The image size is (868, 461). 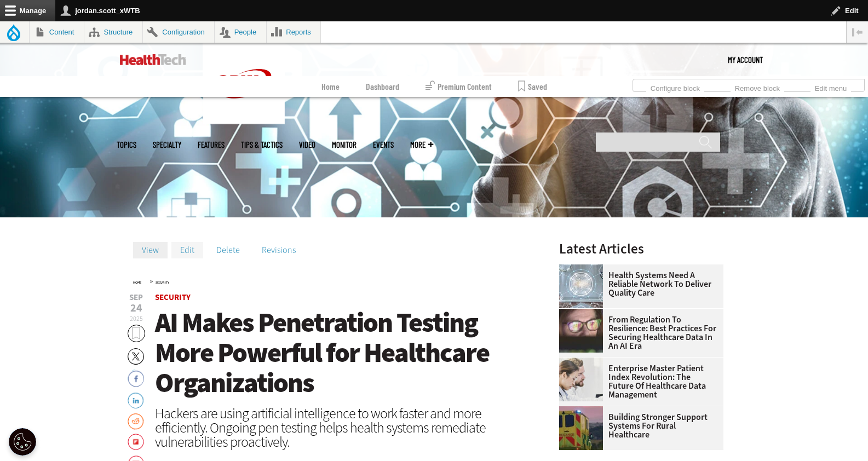 What do you see at coordinates (137, 308) in the screenshot?
I see `span: 24` at bounding box center [137, 308].